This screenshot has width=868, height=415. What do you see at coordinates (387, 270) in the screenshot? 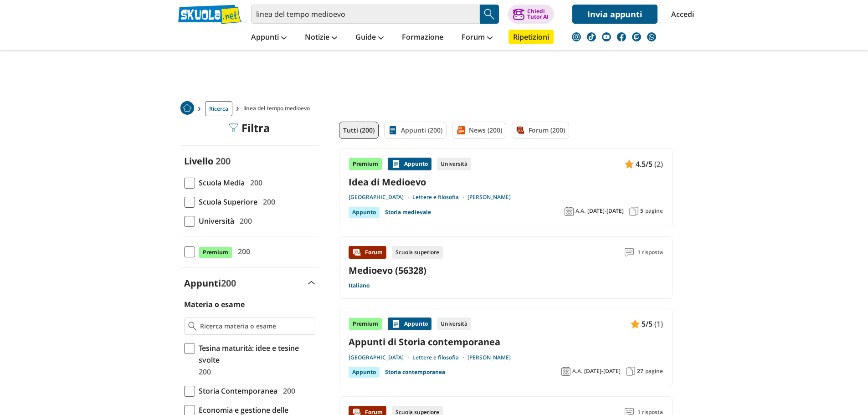
I see `a: Medioevo (56328)` at bounding box center [387, 270].